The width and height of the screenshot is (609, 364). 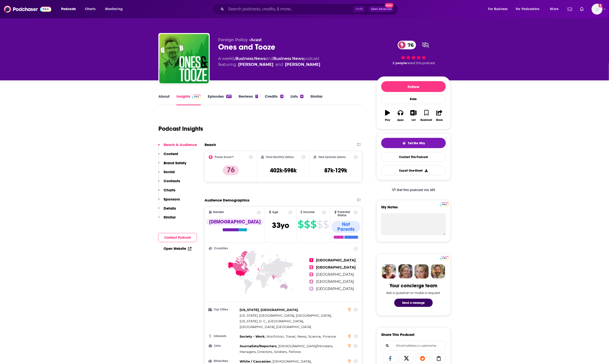 I want to click on div: Not Parents, so click(x=346, y=227).